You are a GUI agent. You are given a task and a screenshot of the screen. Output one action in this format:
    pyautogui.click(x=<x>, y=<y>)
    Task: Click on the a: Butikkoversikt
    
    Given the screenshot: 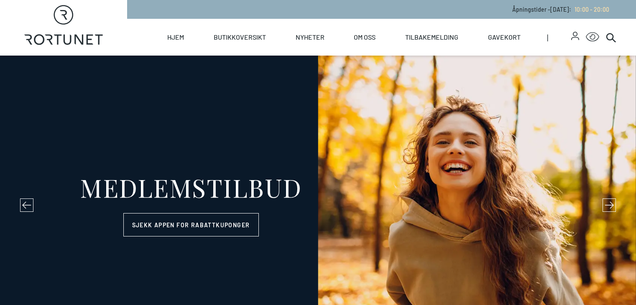 What is the action you would take?
    pyautogui.click(x=239, y=37)
    